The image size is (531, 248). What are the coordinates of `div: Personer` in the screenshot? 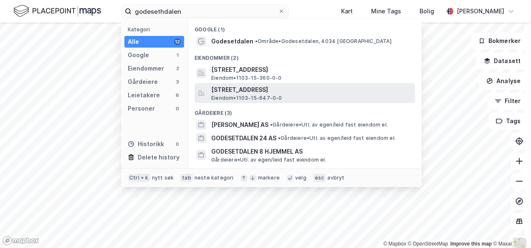 It's located at (141, 109).